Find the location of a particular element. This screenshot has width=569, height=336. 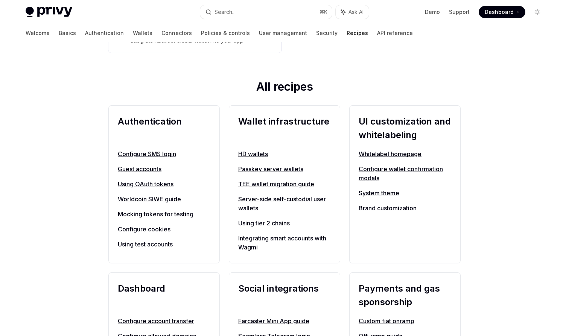

a: Farcaster Mini App guide is located at coordinates (284, 321).